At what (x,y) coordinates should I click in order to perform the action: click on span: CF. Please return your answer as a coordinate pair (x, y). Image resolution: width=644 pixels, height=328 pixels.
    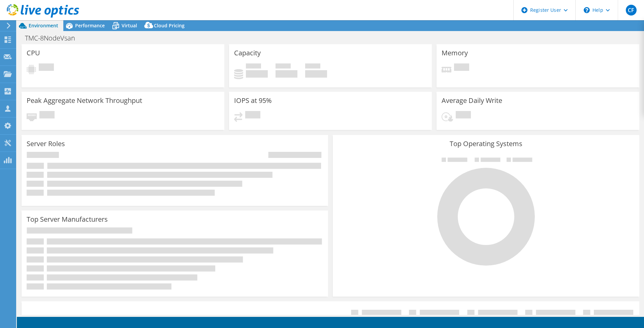
    Looking at the image, I should click on (631, 10).